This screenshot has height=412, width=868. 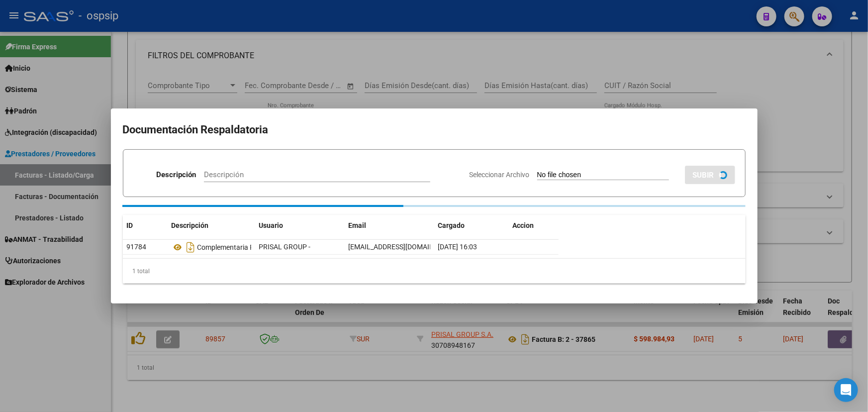 What do you see at coordinates (191, 248) in the screenshot?
I see `i: Descargar documento` at bounding box center [191, 248].